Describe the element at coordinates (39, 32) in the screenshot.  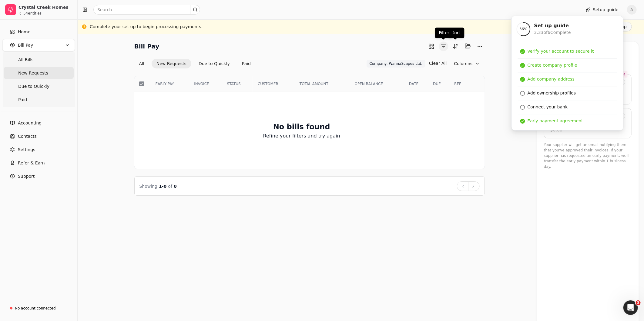
I see `a: Home` at that location.